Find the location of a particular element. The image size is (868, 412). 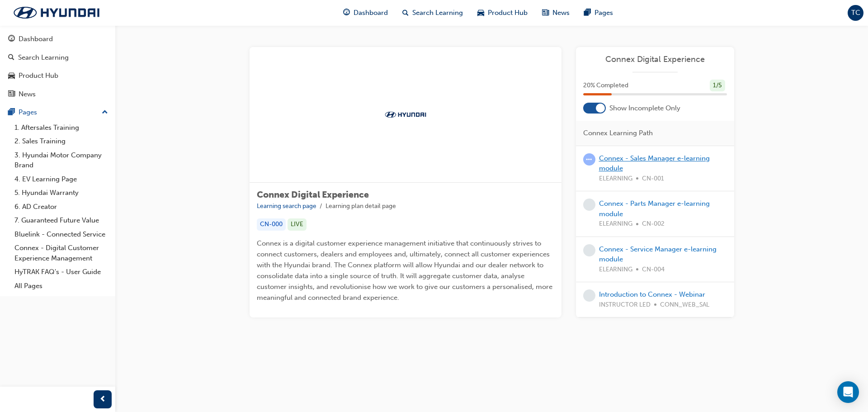

span: INSTRUCTOR LED is located at coordinates (625, 305).